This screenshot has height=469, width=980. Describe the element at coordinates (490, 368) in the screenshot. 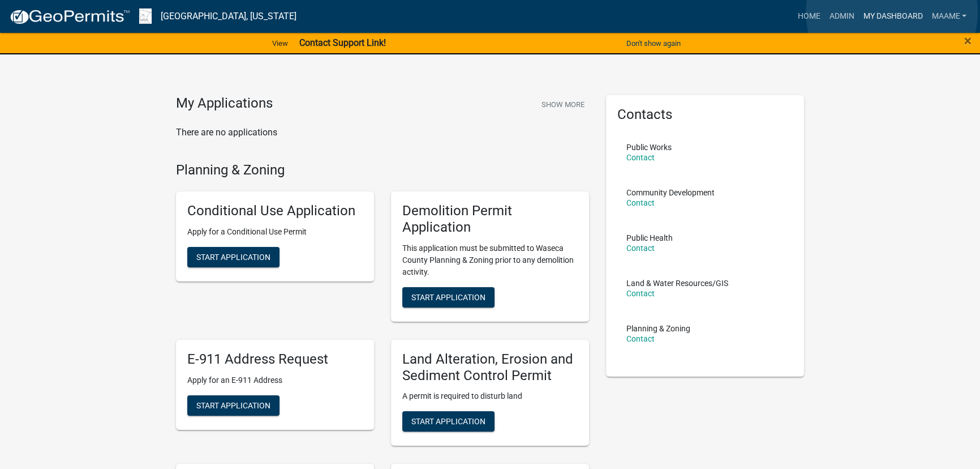

I see `h5: Land Alteration, Erosion and Sediment Control Permit` at that location.